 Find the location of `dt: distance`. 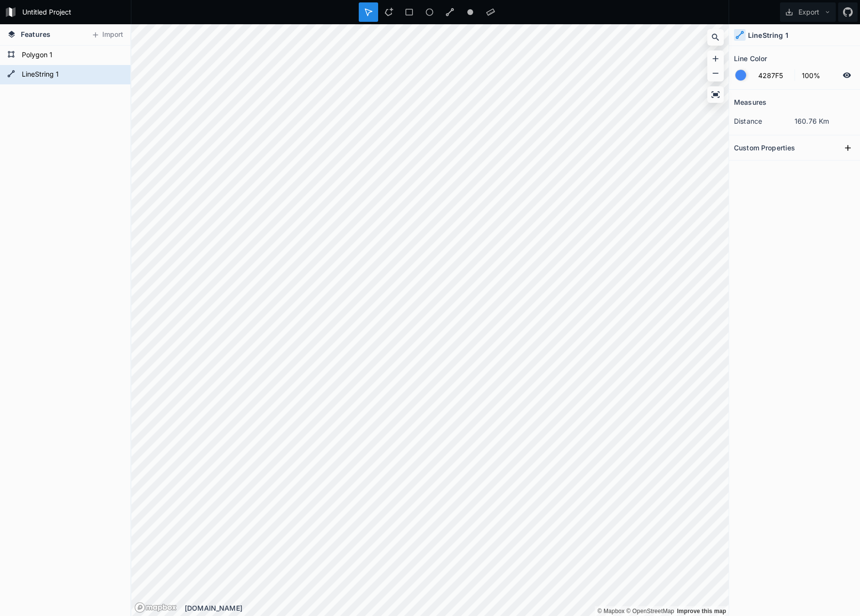

dt: distance is located at coordinates (764, 121).